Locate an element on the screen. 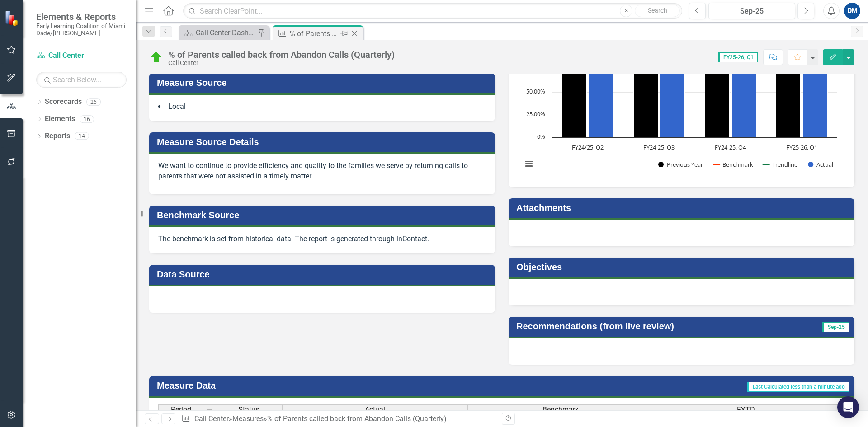  span: Sep-25 is located at coordinates (836, 327).